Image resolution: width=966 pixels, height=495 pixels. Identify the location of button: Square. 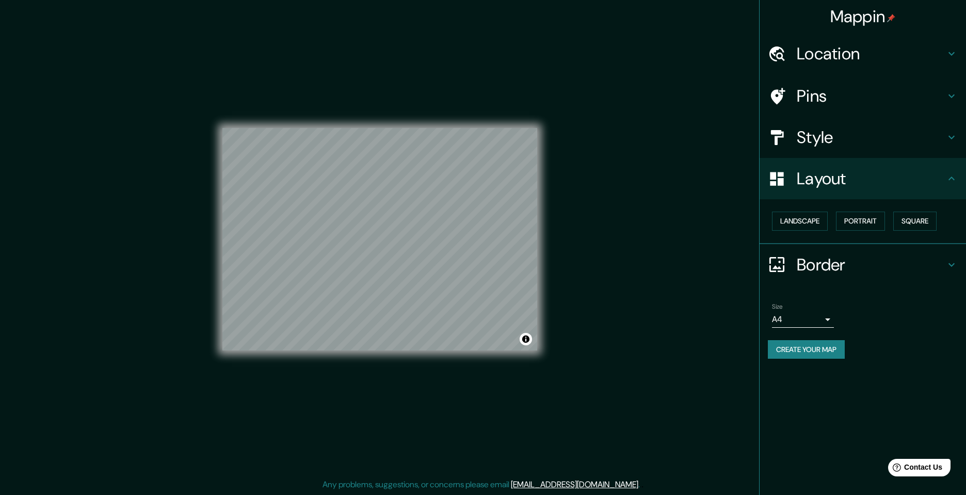
(915, 221).